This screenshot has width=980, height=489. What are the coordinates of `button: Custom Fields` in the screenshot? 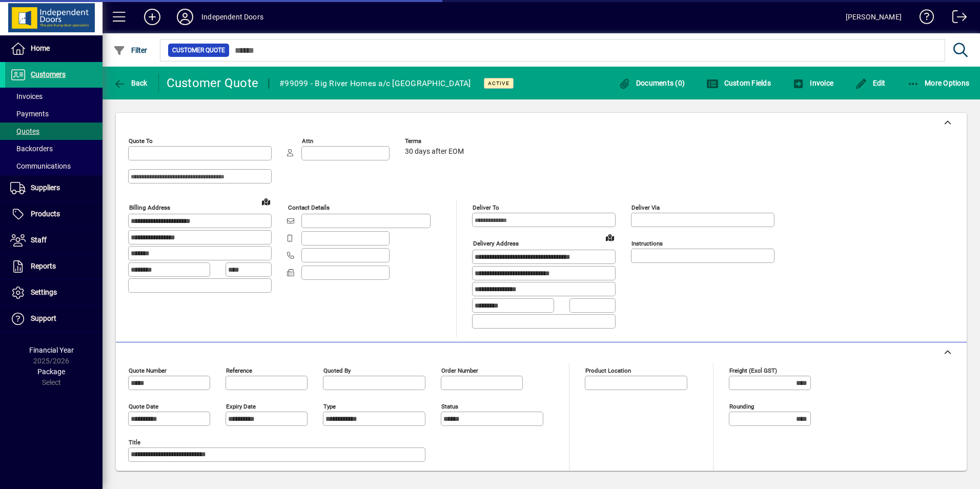 It's located at (738, 83).